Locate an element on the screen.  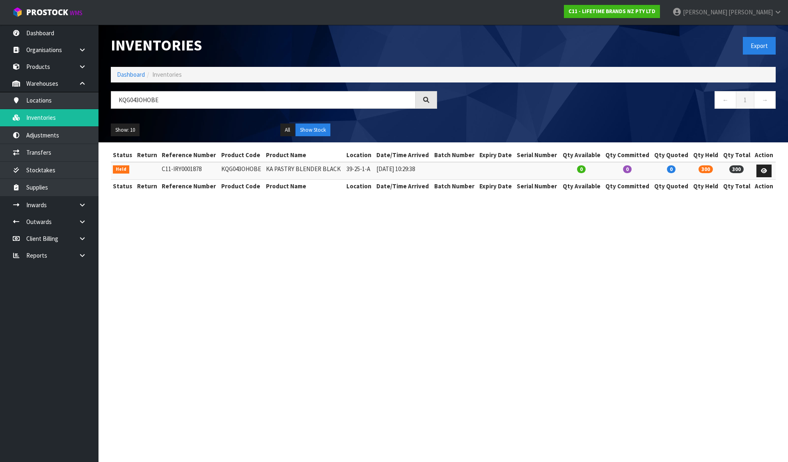
button: Show Stock is located at coordinates (313, 130).